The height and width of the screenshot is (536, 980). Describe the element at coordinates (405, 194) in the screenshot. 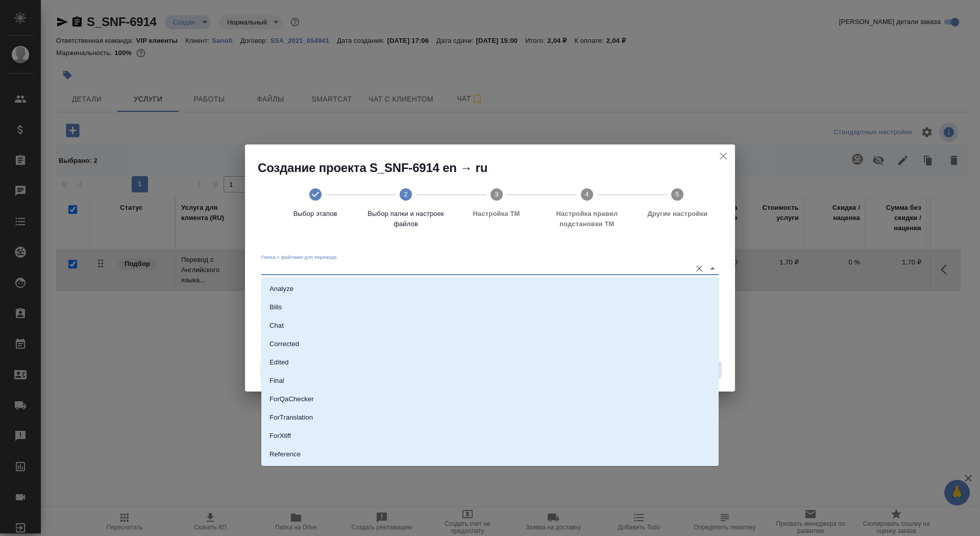

I see `text: 2` at that location.